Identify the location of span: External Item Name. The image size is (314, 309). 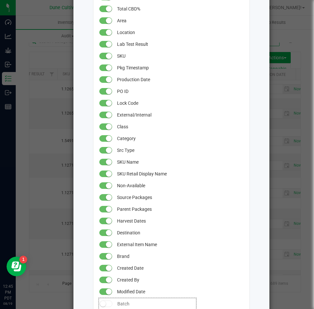
(179, 245).